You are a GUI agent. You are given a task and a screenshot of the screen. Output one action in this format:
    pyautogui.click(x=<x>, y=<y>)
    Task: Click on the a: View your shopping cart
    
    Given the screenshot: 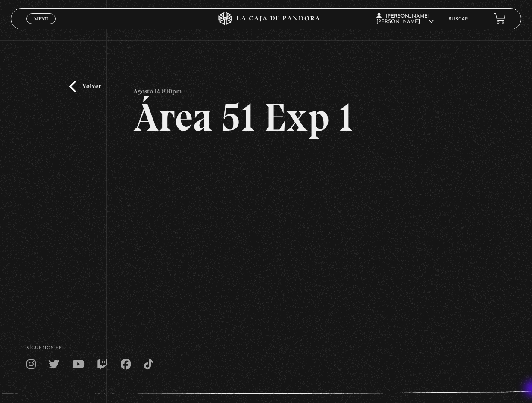 What is the action you would take?
    pyautogui.click(x=499, y=19)
    